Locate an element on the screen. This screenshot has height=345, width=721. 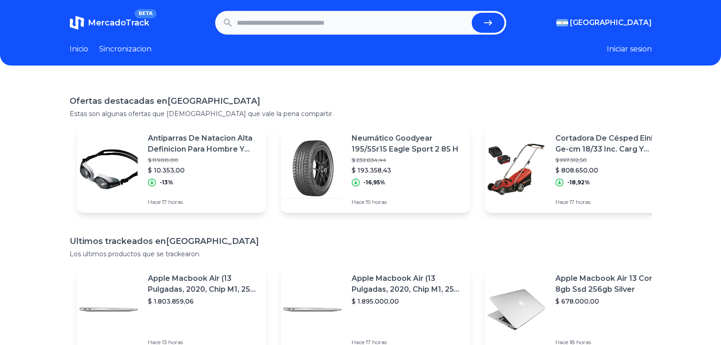
a: MercadoTrackBETA is located at coordinates (109, 23).